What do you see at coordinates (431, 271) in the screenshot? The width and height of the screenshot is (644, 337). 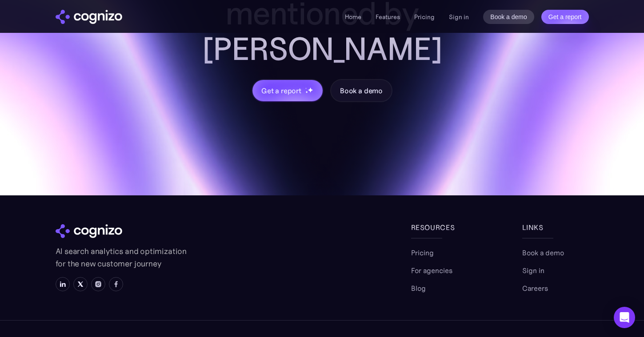 I see `a: For agencies` at bounding box center [431, 271].